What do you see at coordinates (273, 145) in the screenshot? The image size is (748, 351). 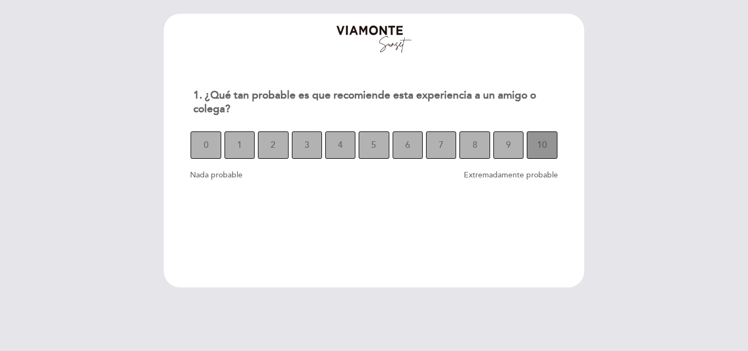 I see `button: 2` at bounding box center [273, 145].